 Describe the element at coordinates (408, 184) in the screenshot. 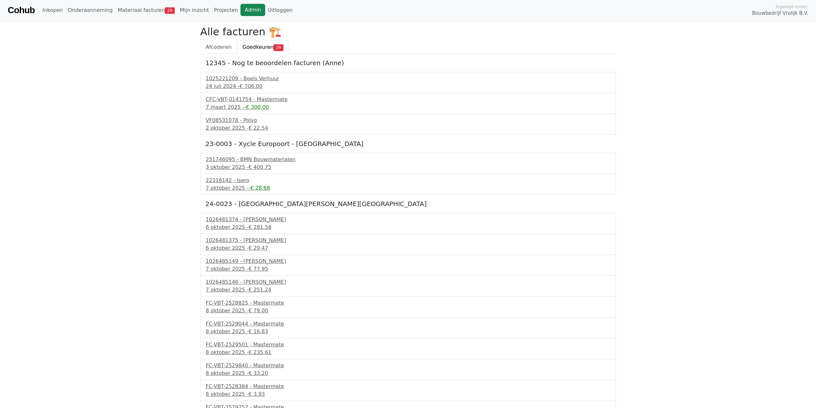

I see `a: 22316142 - Isero7 oktober 2025 --€ 28.68` at that location.